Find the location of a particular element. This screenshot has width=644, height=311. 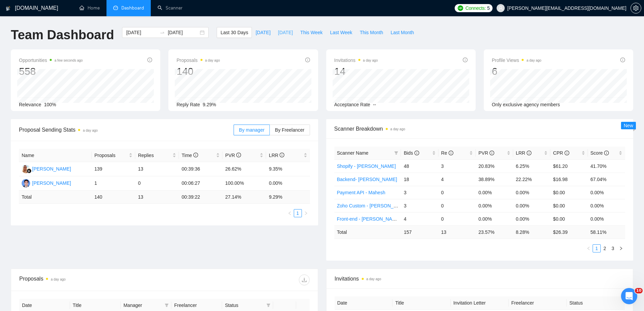

span: 10 is located at coordinates (639, 291).